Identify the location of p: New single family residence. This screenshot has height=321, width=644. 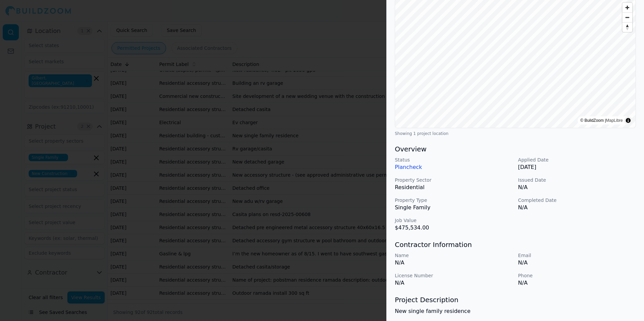
(515, 311).